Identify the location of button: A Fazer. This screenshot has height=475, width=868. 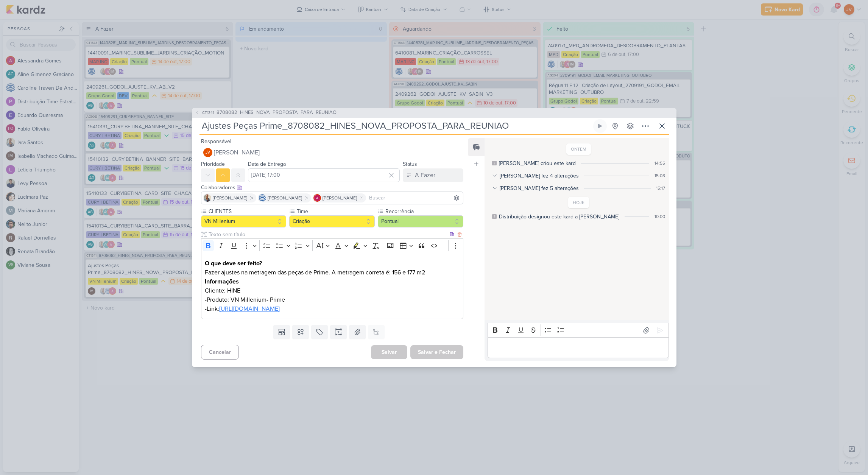
(433, 175).